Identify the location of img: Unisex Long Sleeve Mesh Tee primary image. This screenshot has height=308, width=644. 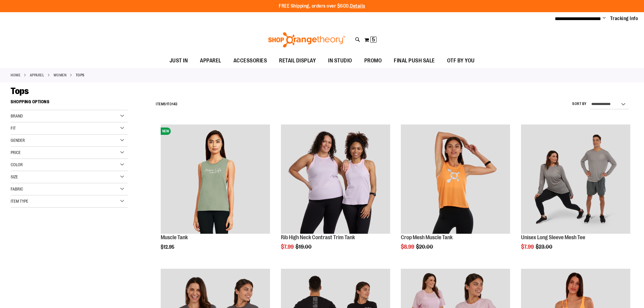
(575, 179).